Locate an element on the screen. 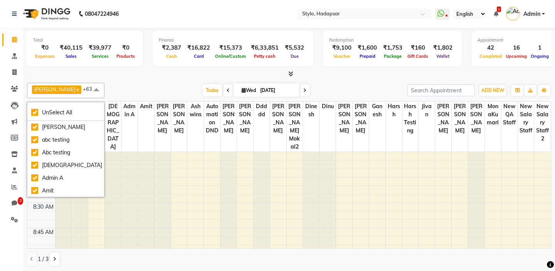 This screenshot has height=271, width=555. div: ₹40,115 is located at coordinates (71, 48).